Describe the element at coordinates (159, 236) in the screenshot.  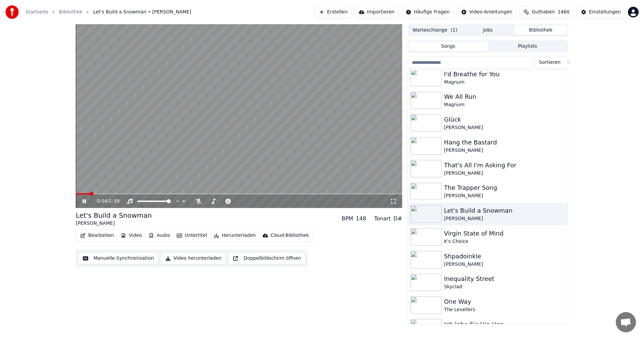
I see `button: Audio` at that location.